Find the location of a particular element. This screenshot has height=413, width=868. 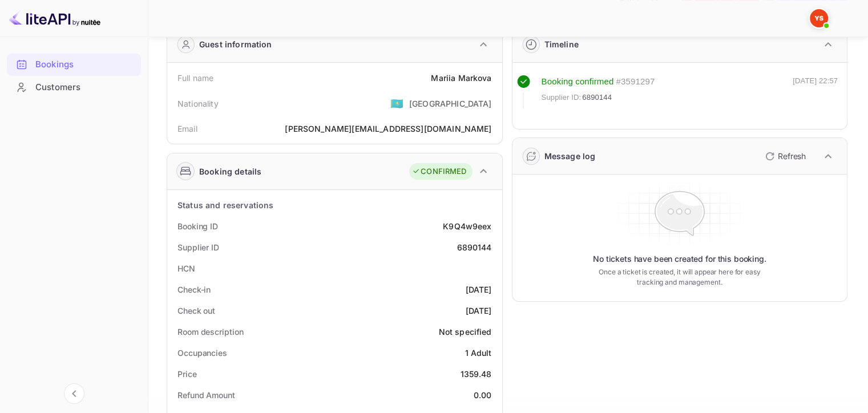

div: 0.00 is located at coordinates (483, 395).